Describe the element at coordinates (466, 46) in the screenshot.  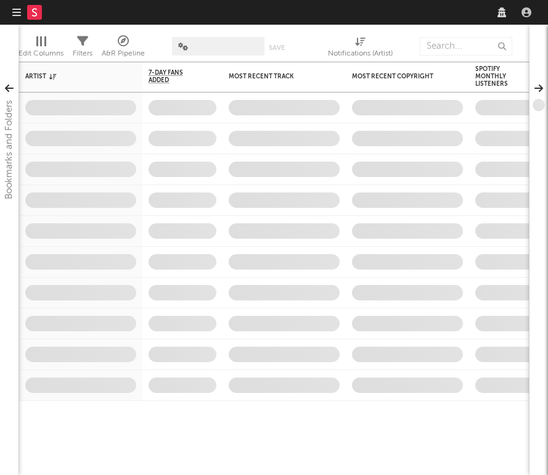
I see `input: Search...` at that location.